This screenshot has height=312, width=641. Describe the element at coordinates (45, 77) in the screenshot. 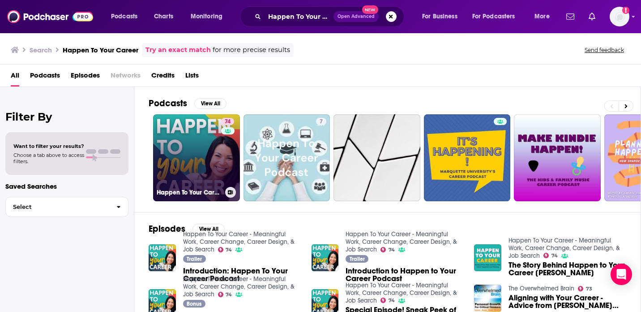

I see `a: Podcasts` at that location.